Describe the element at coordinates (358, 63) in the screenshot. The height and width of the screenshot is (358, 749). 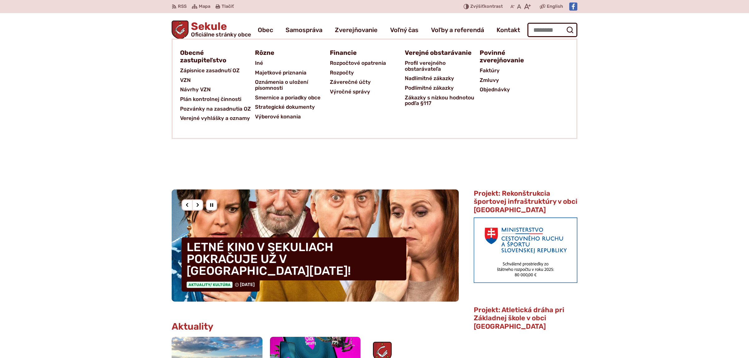
I see `span: Rozpočtové opatrenia` at that location.